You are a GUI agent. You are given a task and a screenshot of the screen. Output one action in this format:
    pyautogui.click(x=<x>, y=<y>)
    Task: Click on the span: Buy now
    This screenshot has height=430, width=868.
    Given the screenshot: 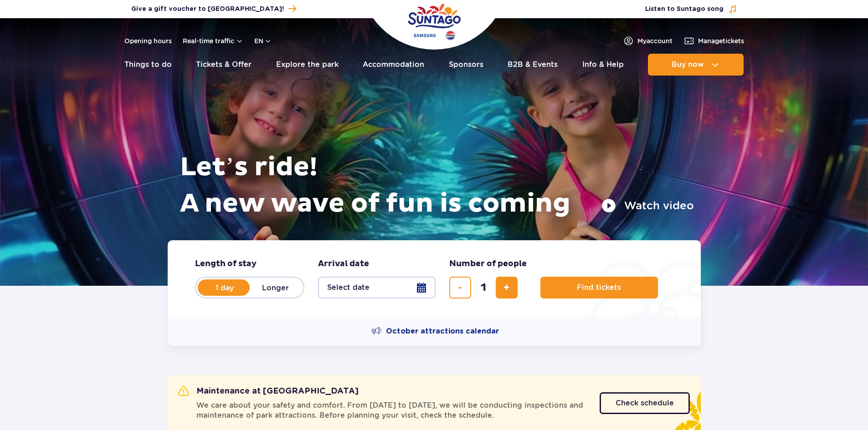 What is the action you would take?
    pyautogui.click(x=687, y=65)
    